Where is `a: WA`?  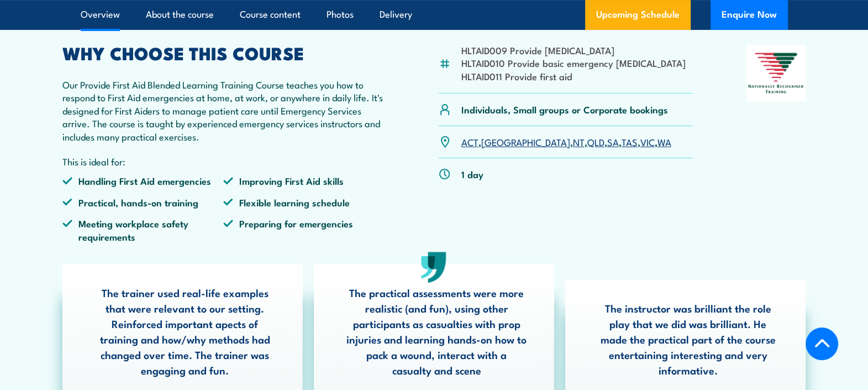
a: WA is located at coordinates (665, 142).